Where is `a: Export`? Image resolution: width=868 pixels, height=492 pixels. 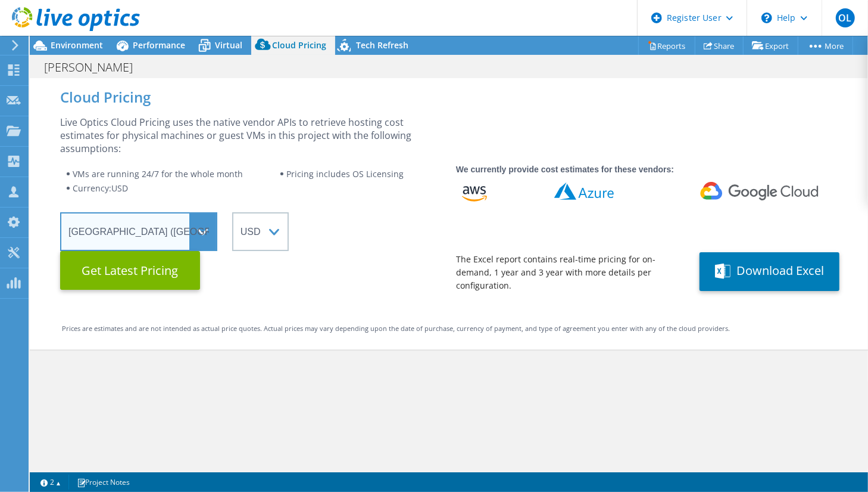 a: Export is located at coordinates (770, 45).